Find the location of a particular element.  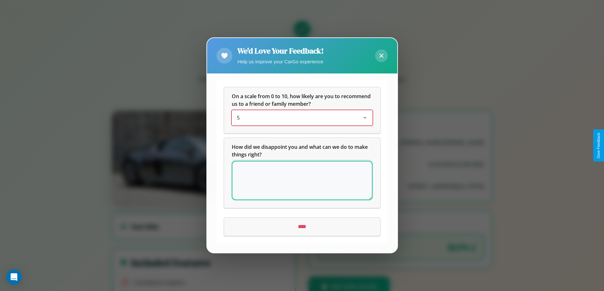

span: How did we disappoint you and what can we do to make things right? is located at coordinates (300, 151).